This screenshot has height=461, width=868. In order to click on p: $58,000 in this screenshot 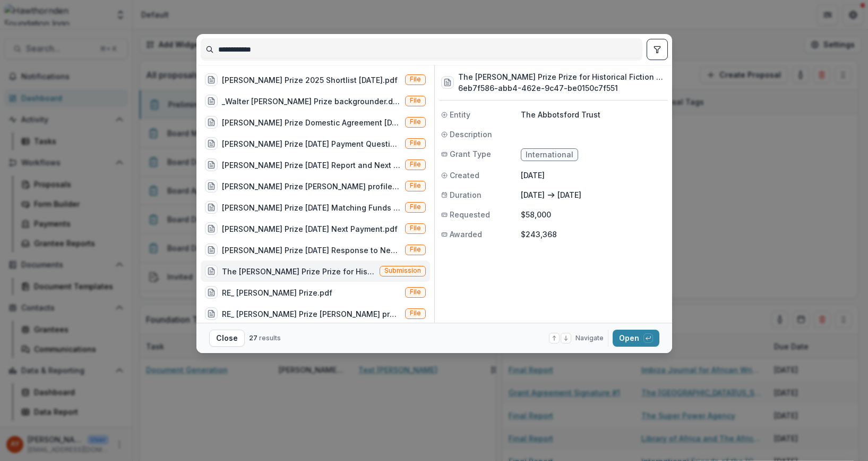, I will do `click(593, 214)`.